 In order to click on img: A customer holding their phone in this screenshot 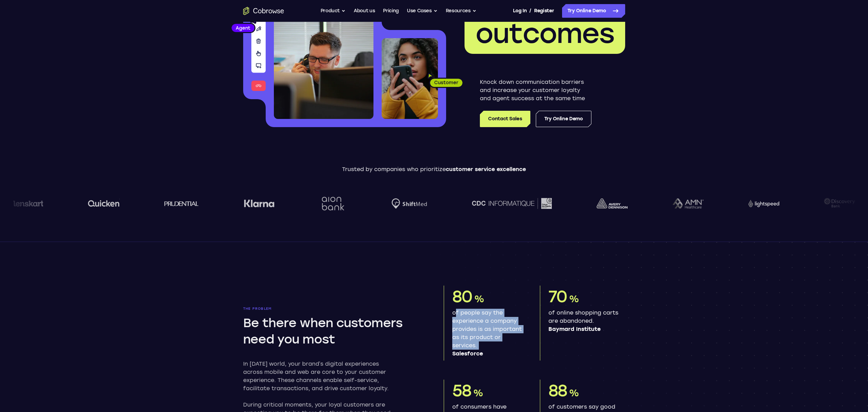, I will do `click(409, 78)`.